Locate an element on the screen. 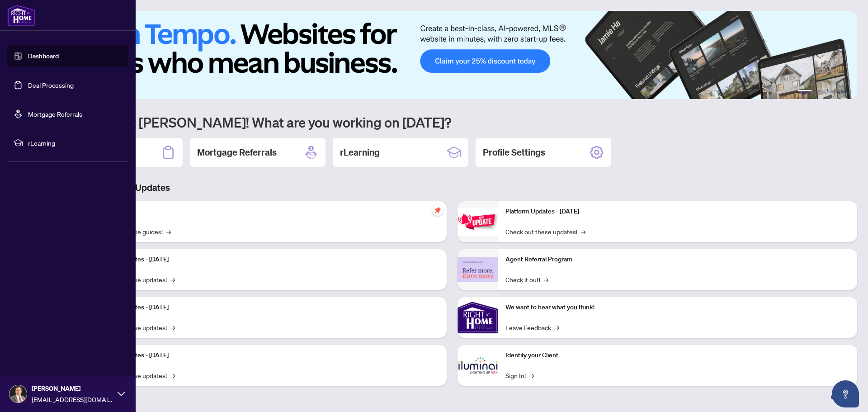  a: Check it out!→ is located at coordinates (527, 279).